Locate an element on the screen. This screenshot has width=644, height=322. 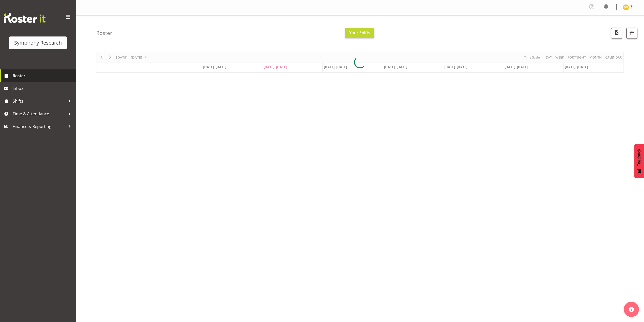
button: Download a PDF of the roster according to the set date range. is located at coordinates (617, 33).